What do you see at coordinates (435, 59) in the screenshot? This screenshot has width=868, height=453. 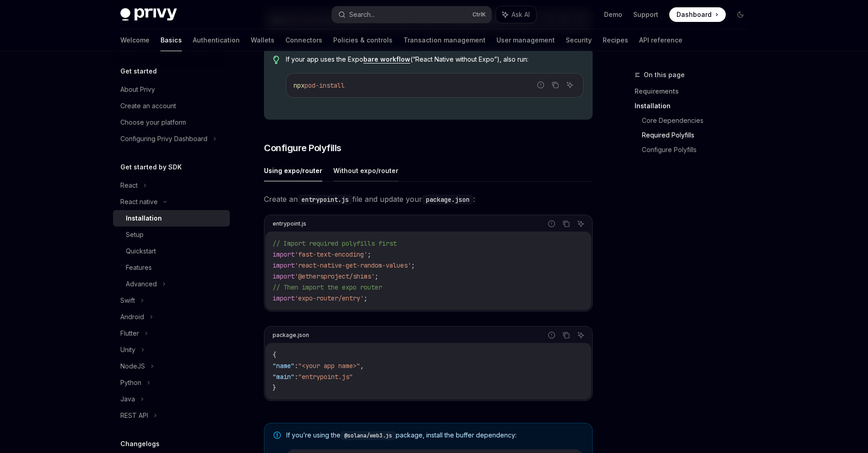 I see `span: If your app uses the Expo (“React Native without Expo”), also run:` at bounding box center [435, 59].